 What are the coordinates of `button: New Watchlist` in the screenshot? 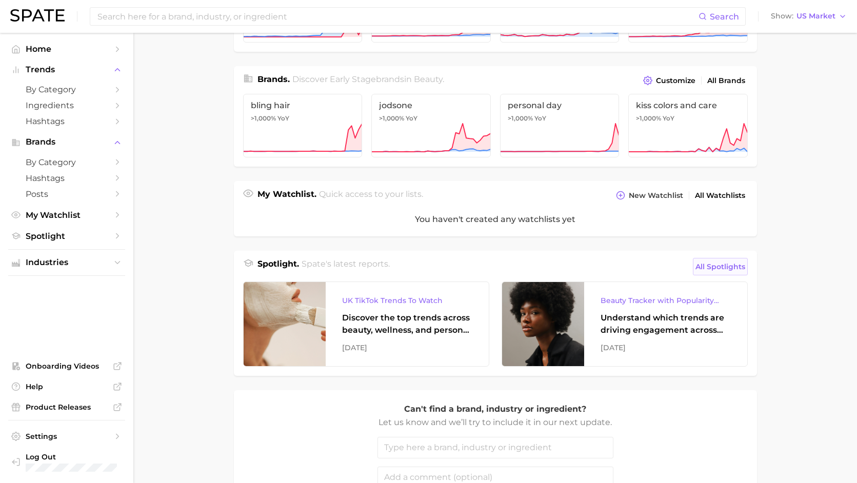 It's located at (649, 195).